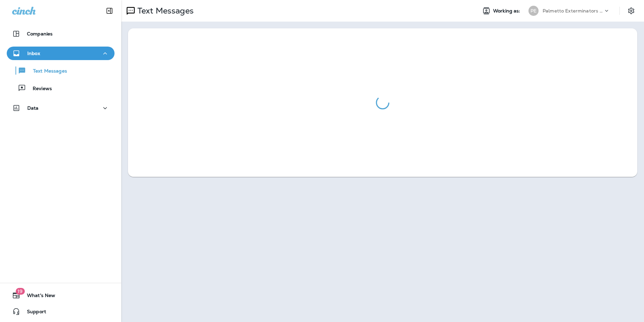  What do you see at coordinates (573, 11) in the screenshot?
I see `p: Palmetto Exterminators LLC` at bounding box center [573, 11].